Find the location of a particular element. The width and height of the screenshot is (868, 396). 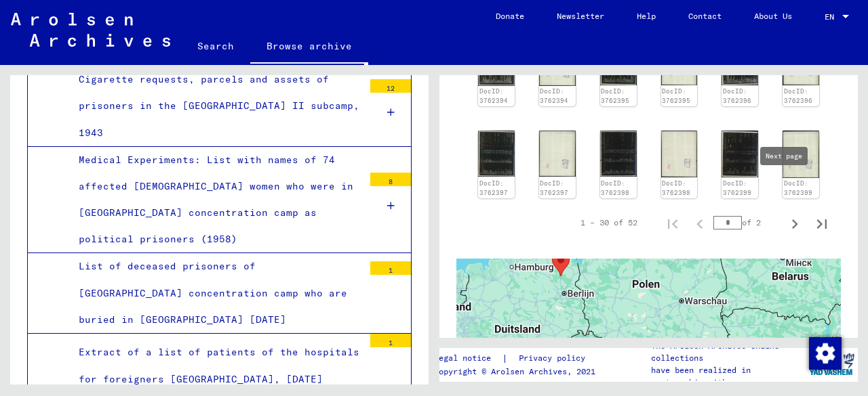

img: yv_logo.png is located at coordinates (831, 364).